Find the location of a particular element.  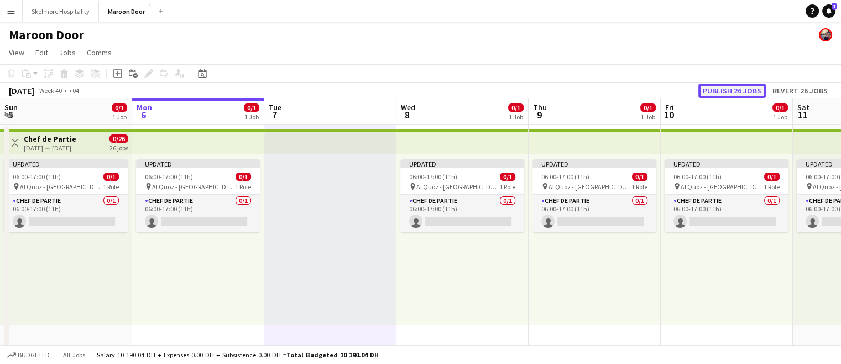

div: 26 jobs is located at coordinates (119, 147).